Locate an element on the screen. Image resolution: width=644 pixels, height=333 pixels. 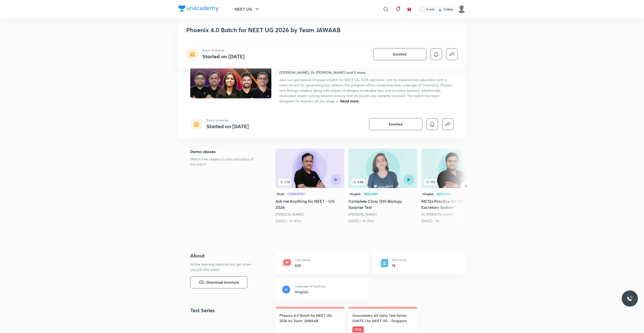
img: Company Logo is located at coordinates (198, 8).